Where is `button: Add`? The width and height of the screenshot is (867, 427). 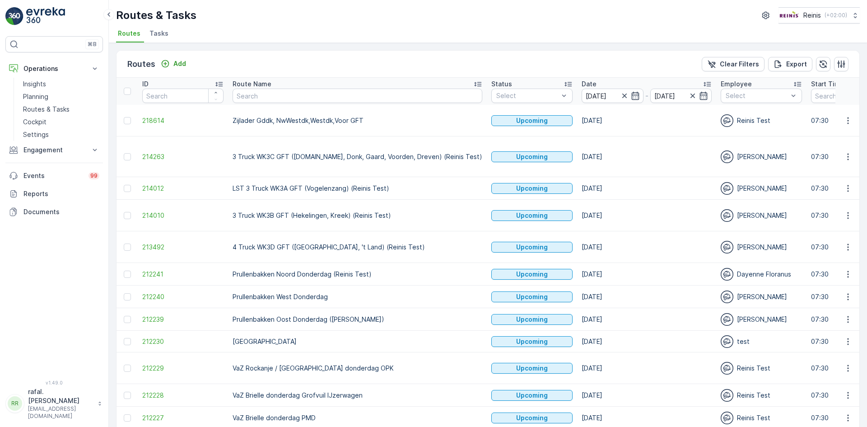 button: Add is located at coordinates (173, 64).